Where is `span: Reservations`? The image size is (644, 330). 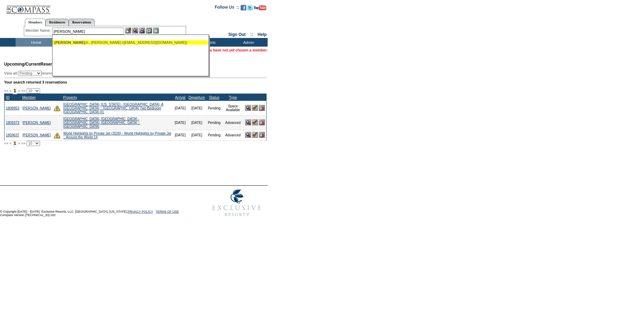
span: Reservations is located at coordinates (35, 64).